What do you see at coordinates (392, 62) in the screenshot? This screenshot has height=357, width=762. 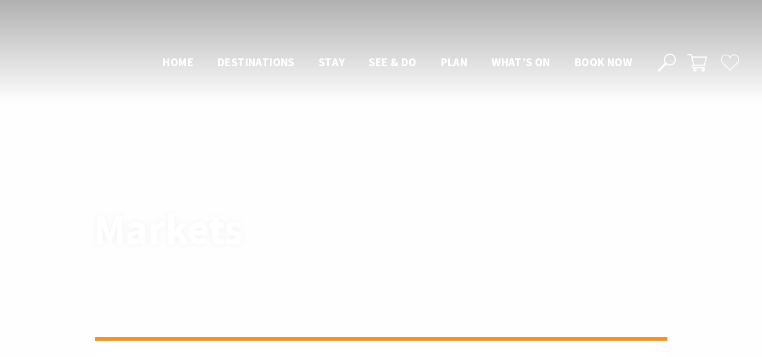 I see `span: See & Do` at bounding box center [392, 62].